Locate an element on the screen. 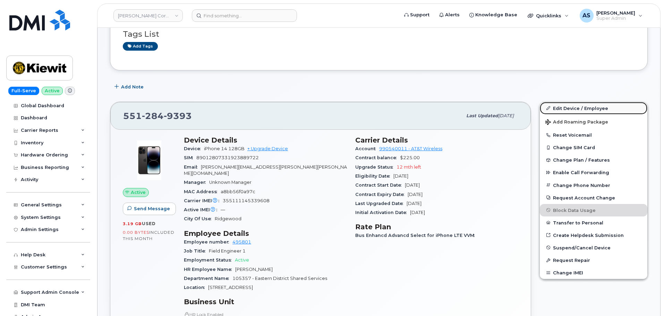 The image size is (664, 316). button: Enable Call Forwarding is located at coordinates (593, 172).